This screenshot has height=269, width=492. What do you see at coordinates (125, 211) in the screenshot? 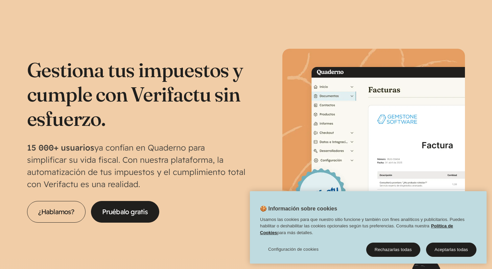
I see `a: Pruébalo gratis` at bounding box center [125, 211].